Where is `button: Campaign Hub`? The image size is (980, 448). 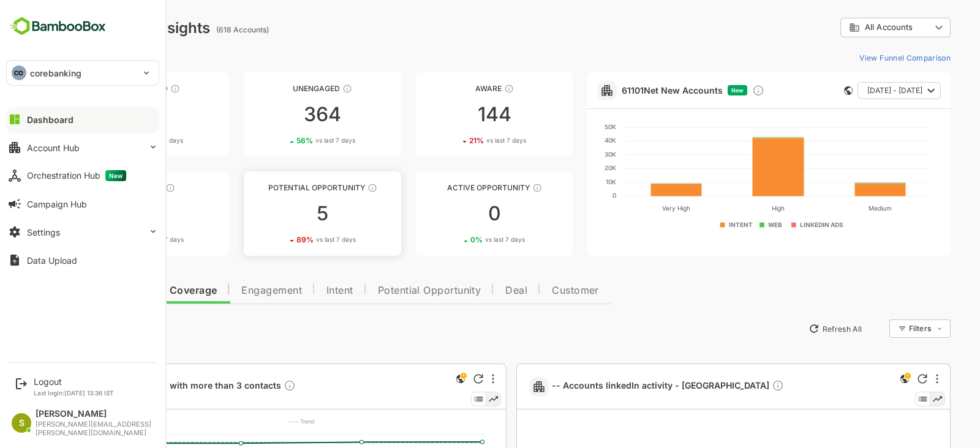 button: Campaign Hub is located at coordinates (83, 203).